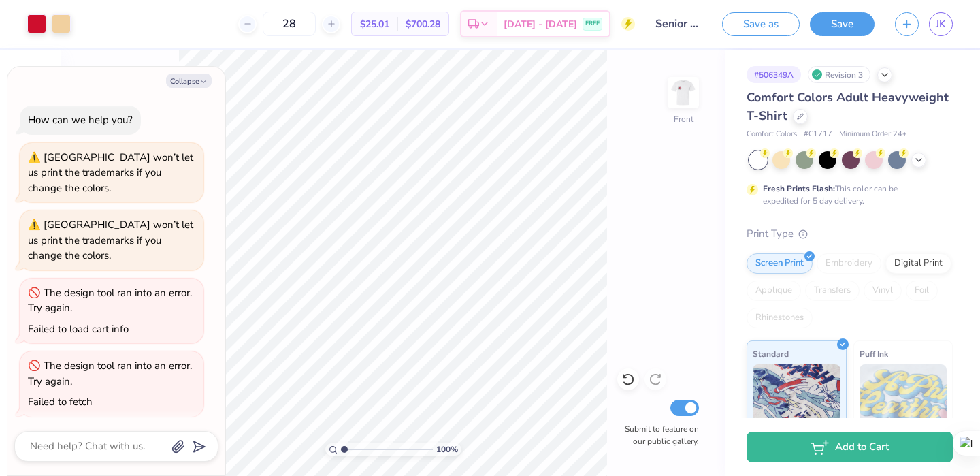  Describe the element at coordinates (848, 106) in the screenshot. I see `span: Comfort Colors Adult Heavyweight T-Shirt` at that location.